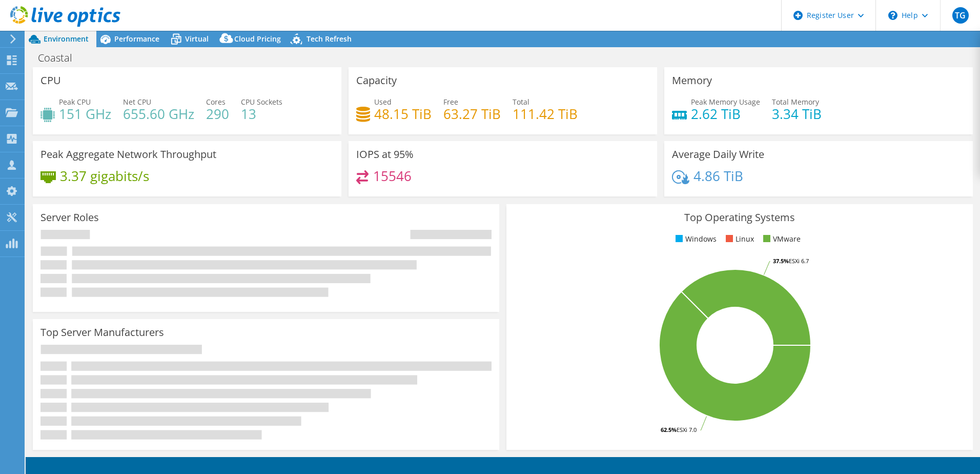  What do you see at coordinates (521, 102) in the screenshot?
I see `span: Total` at bounding box center [521, 102].